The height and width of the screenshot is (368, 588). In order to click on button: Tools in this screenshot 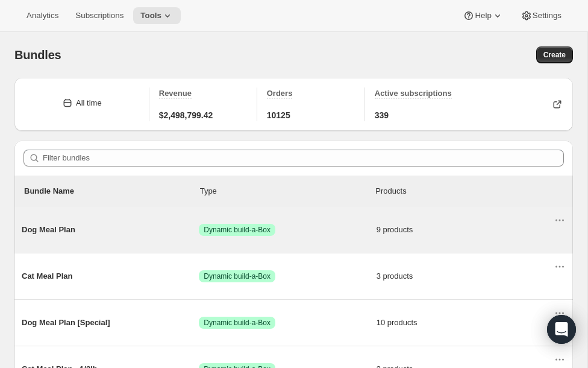, I will do `click(156, 16)`.